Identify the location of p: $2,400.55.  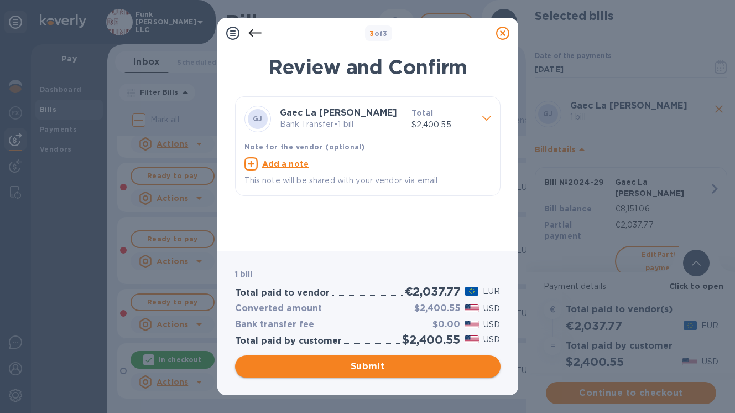
(443, 124).